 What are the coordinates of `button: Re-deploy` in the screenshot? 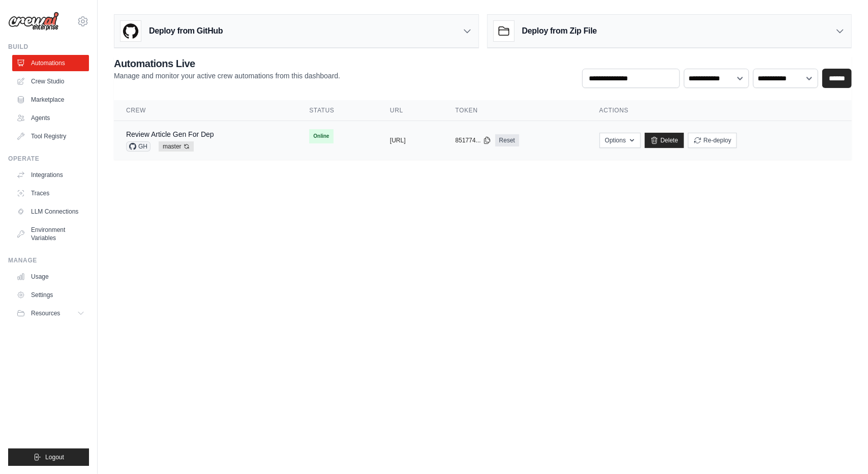 It's located at (713, 140).